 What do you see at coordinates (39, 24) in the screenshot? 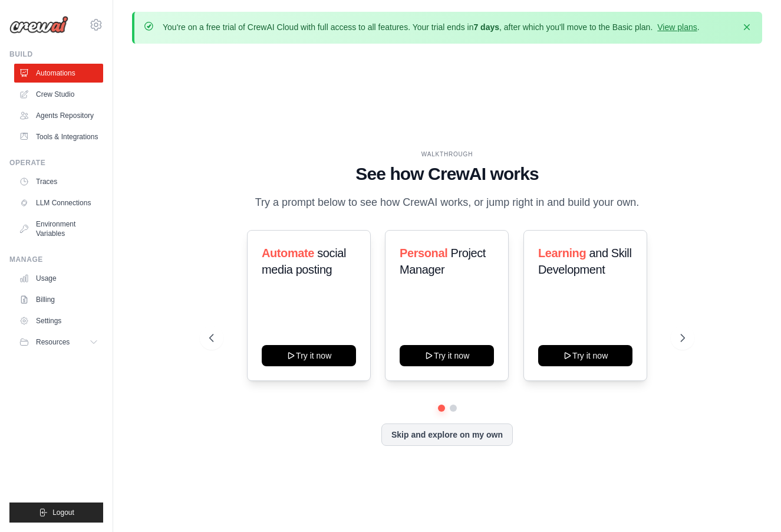
I see `img: Logo` at bounding box center [39, 24].